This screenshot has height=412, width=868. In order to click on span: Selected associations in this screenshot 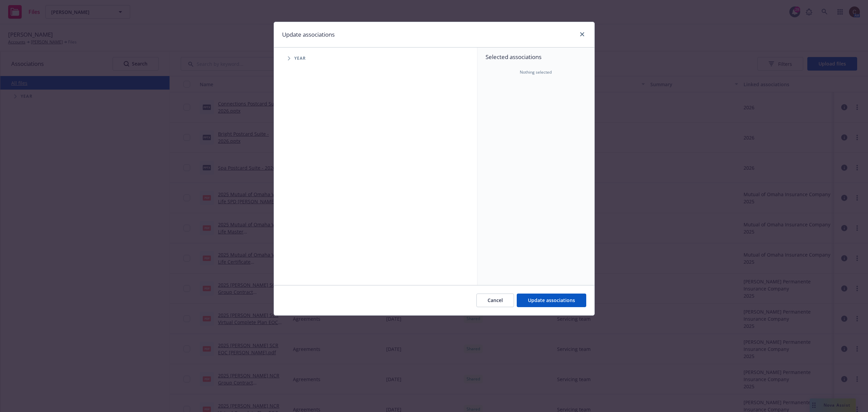, I will do `click(536, 57)`.